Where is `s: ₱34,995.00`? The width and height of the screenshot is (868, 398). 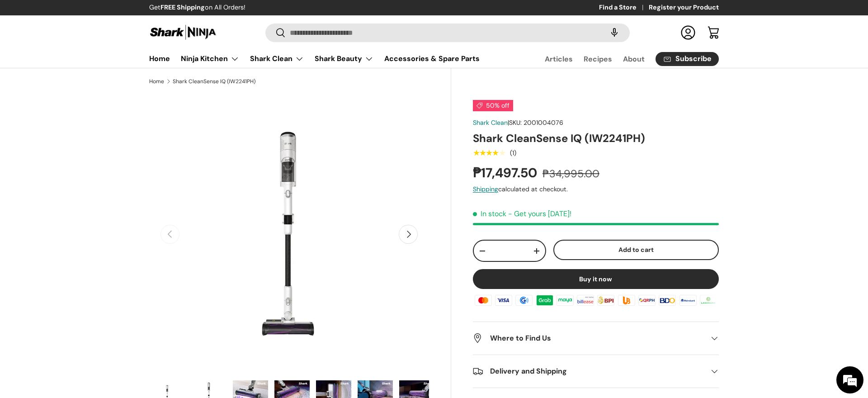 s: ₱34,995.00 is located at coordinates (571, 174).